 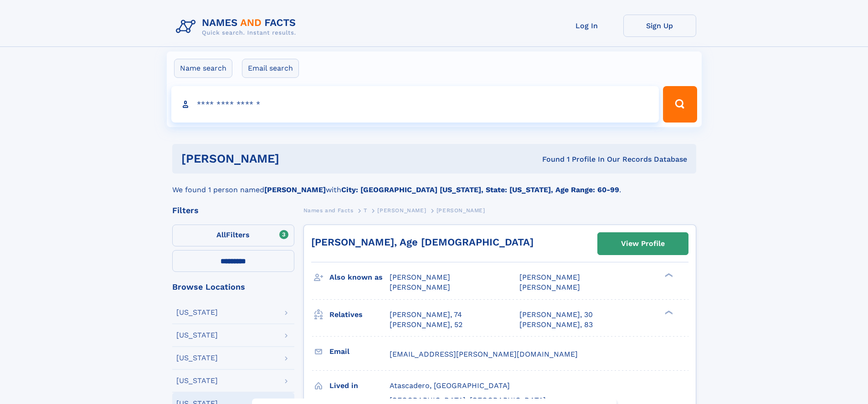 I want to click on label: Filters, so click(x=233, y=236).